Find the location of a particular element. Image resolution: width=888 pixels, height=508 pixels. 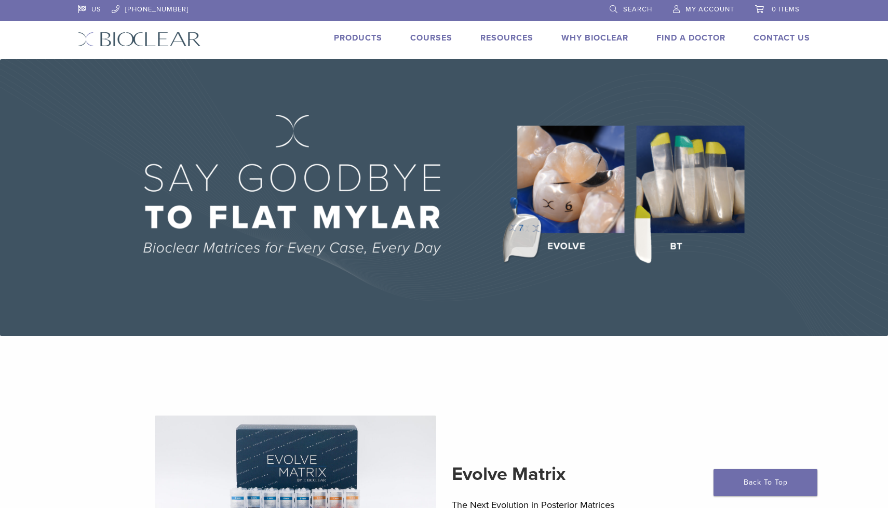

span: My Account is located at coordinates (710, 9).